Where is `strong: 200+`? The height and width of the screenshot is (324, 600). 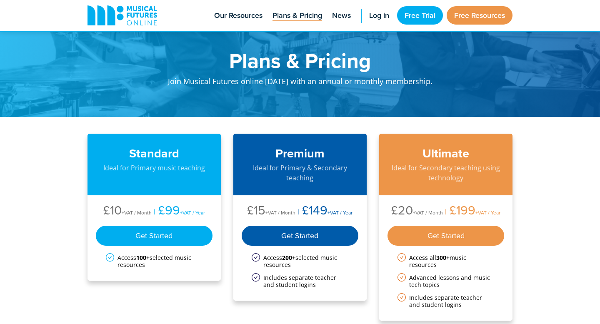
strong: 200+ is located at coordinates (289, 257).